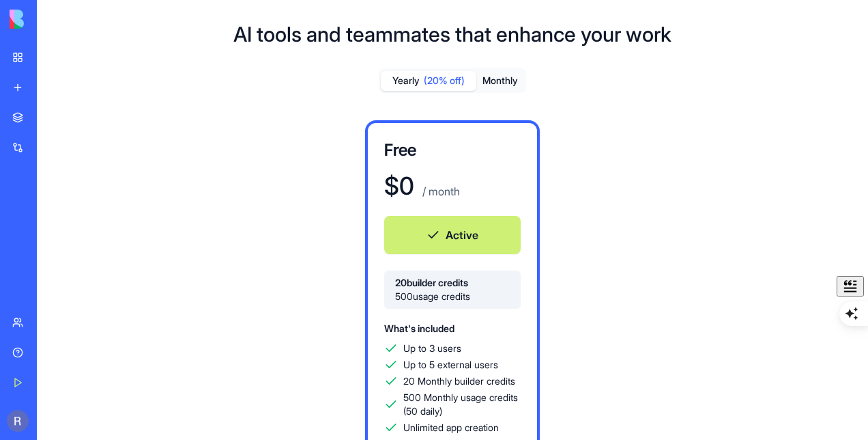 The height and width of the screenshot is (440, 868). I want to click on span: 20 builder credits, so click(452, 283).